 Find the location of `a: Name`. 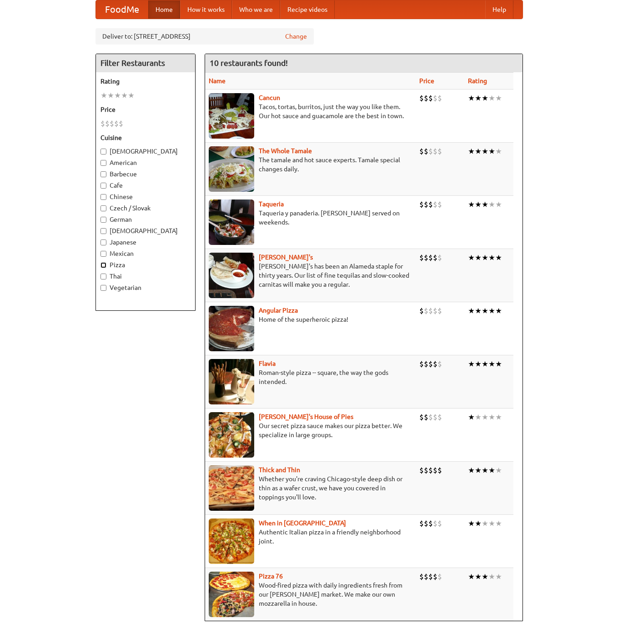

a: Name is located at coordinates (217, 81).